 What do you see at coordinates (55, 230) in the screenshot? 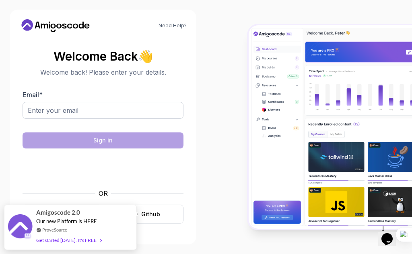
I see `a: ProveSource` at bounding box center [55, 230].